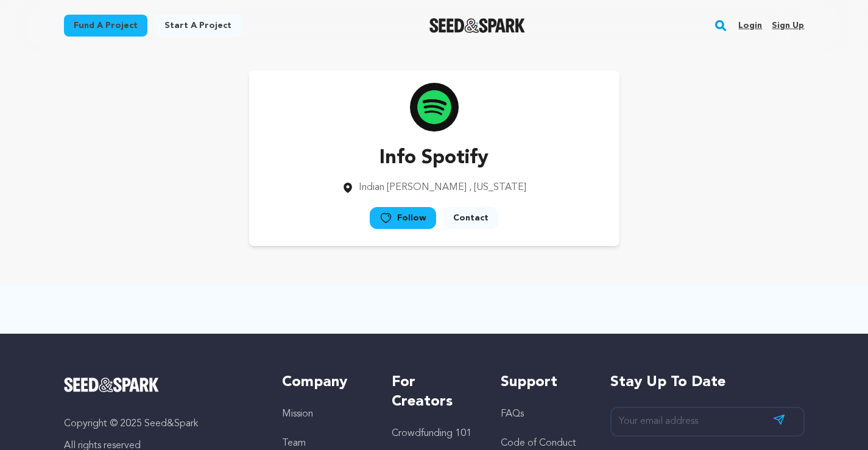 The width and height of the screenshot is (868, 450). Describe the element at coordinates (512, 414) in the screenshot. I see `a: FAQs` at that location.